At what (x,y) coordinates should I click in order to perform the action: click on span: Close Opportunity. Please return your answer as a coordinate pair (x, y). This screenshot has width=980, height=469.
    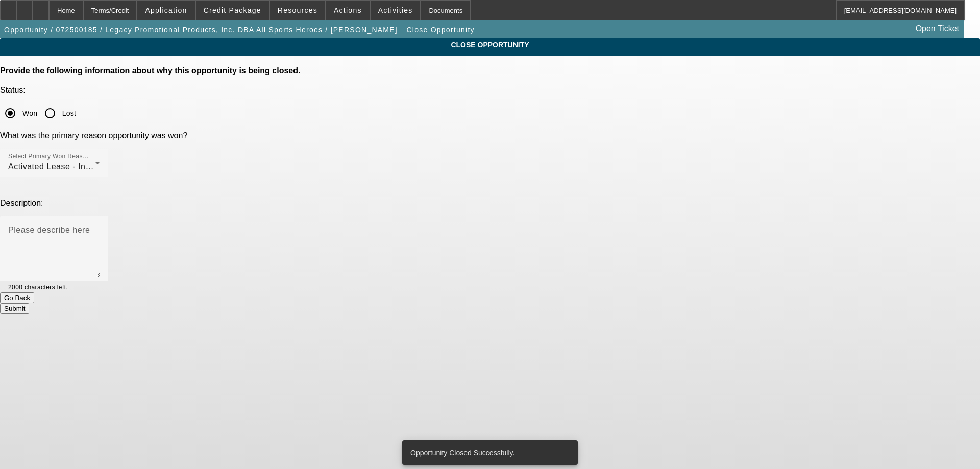
    Looking at the image, I should click on (440, 29).